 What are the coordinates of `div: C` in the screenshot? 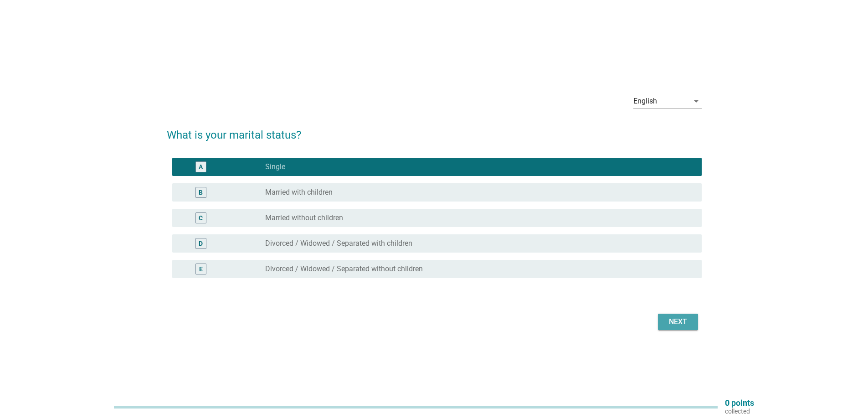 It's located at (201, 217).